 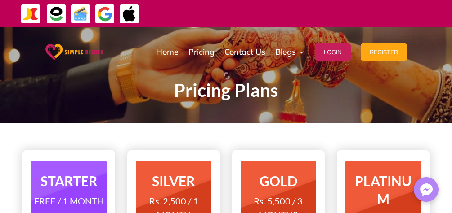 What do you see at coordinates (426, 190) in the screenshot?
I see `img: Messenger` at bounding box center [426, 190].